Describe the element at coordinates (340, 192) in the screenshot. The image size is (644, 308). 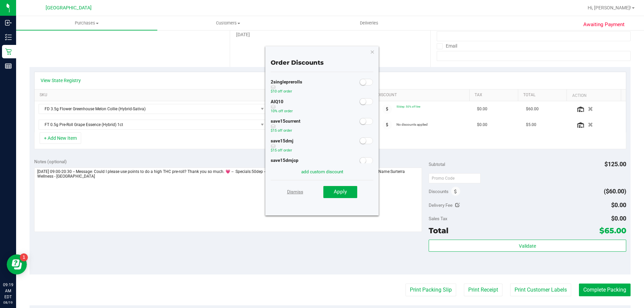
I see `button: Apply` at that location.